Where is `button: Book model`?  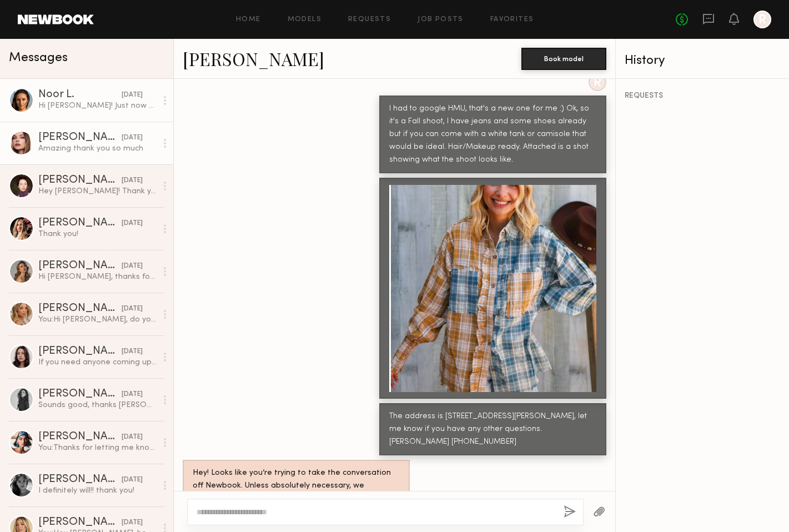
button: Book model is located at coordinates (563, 59).